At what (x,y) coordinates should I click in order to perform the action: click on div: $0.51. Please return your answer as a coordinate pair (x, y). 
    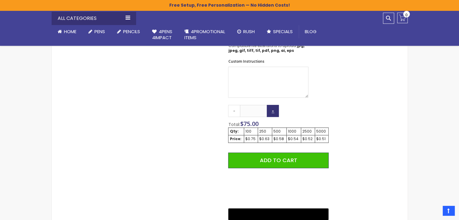
    Looking at the image, I should click on (322, 139).